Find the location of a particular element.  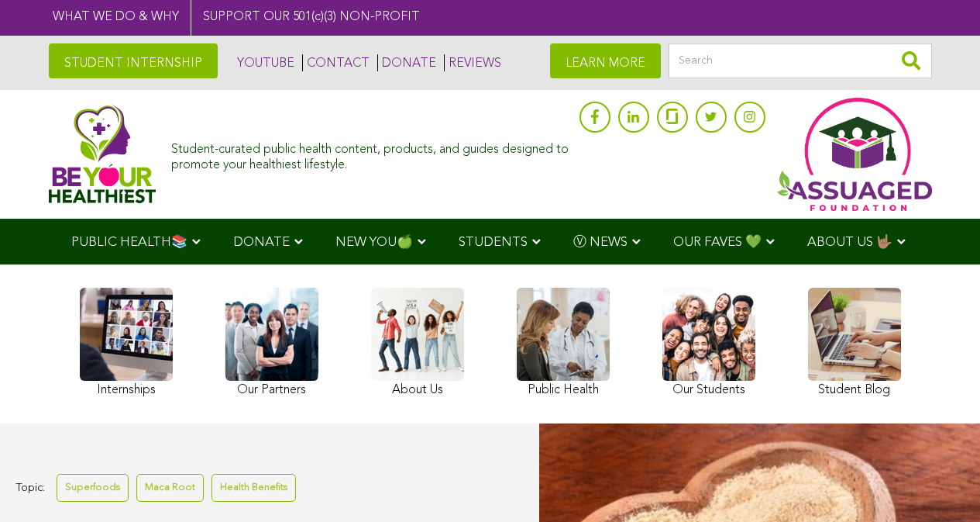

span: Ⓥ NEWS is located at coordinates (601, 241).